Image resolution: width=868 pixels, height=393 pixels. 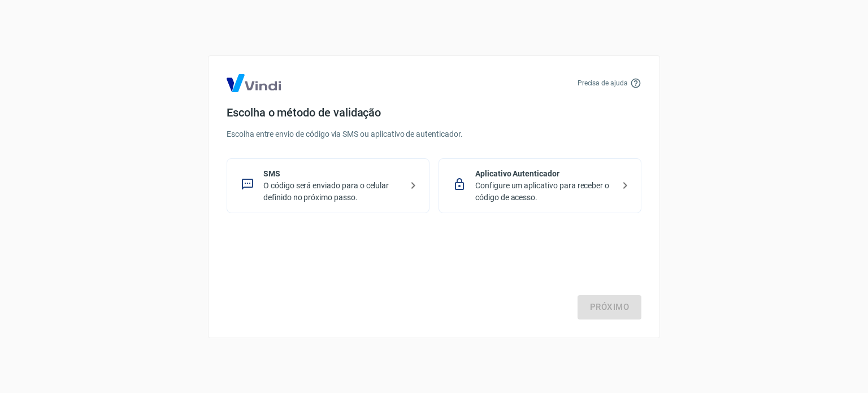 I want to click on p: SMS, so click(x=332, y=174).